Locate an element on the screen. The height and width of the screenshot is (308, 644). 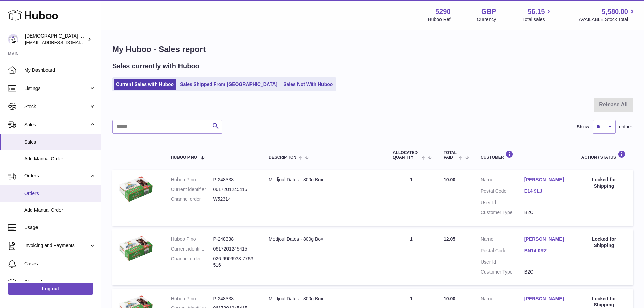
span: Listings is located at coordinates (57, 88).